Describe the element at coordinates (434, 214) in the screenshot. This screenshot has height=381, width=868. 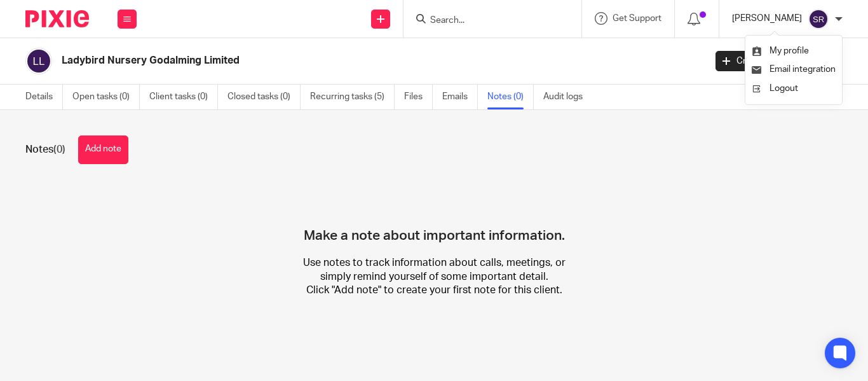
I see `h4: Make a note about important information.` at that location.